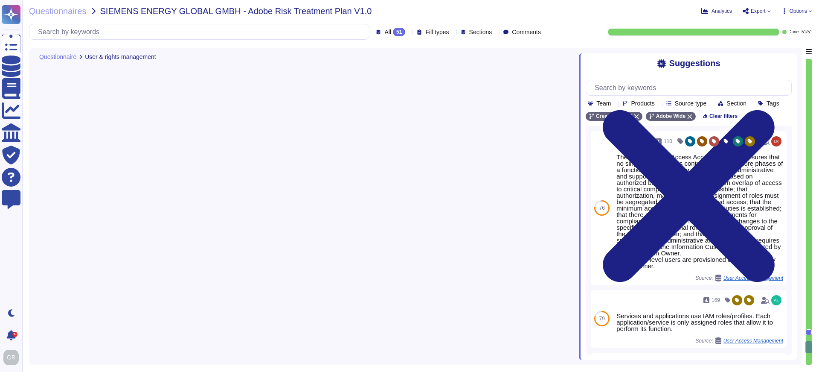 The width and height of the screenshot is (819, 372). What do you see at coordinates (807, 32) in the screenshot?
I see `span: 51 / 51` at bounding box center [807, 32].